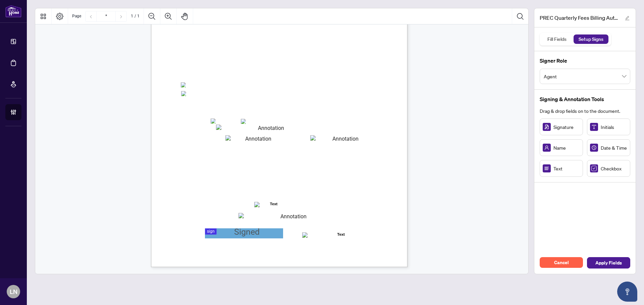  Describe the element at coordinates (567, 127) in the screenshot. I see `span: Signature` at that location.